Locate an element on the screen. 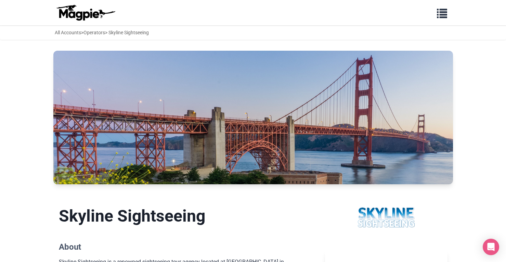 Image resolution: width=506 pixels, height=262 pixels. h2: About is located at coordinates (186, 247).